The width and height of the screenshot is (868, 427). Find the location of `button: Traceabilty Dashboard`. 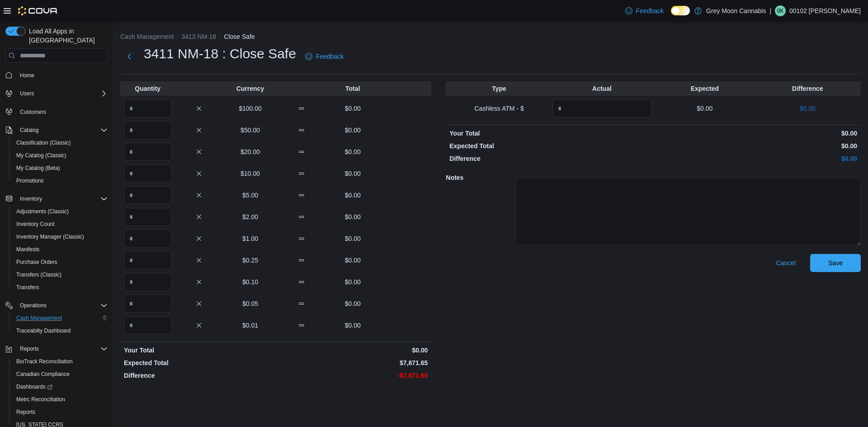

button: Traceabilty Dashboard is located at coordinates (60, 331).